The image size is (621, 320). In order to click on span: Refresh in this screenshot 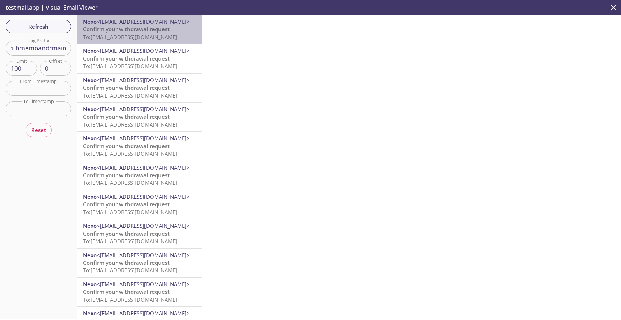, I will do `click(38, 27)`.